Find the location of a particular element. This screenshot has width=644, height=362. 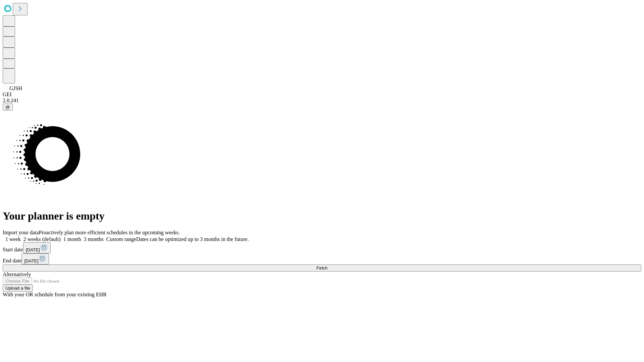

span: Dates can be optimized up to 3 months in the future. is located at coordinates (192, 239).